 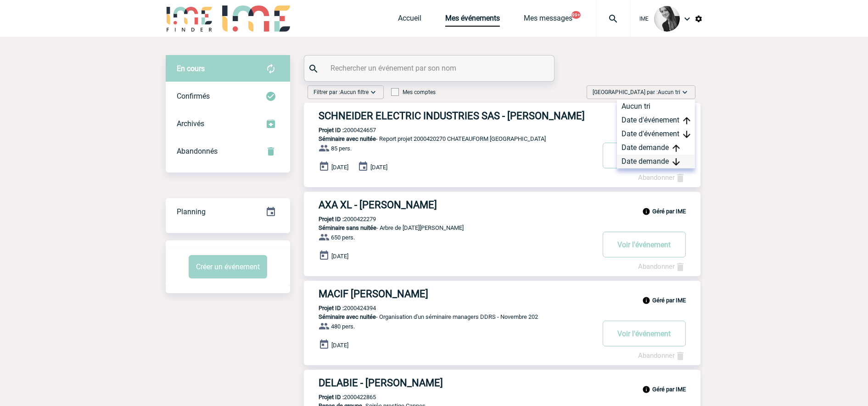 What do you see at coordinates (473, 20) in the screenshot?
I see `a: Mes événements` at bounding box center [473, 20].